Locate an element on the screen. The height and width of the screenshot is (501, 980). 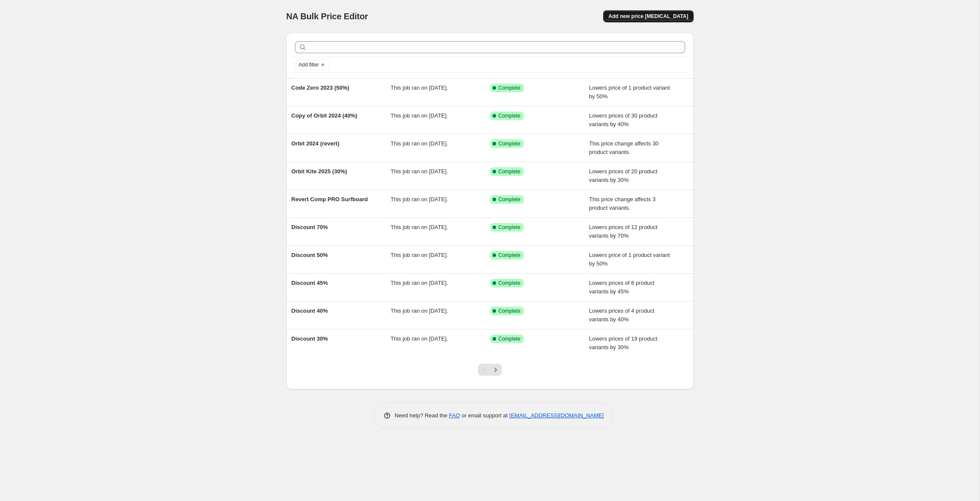
span: Revert Comp PRO Surfboard is located at coordinates (329, 199).